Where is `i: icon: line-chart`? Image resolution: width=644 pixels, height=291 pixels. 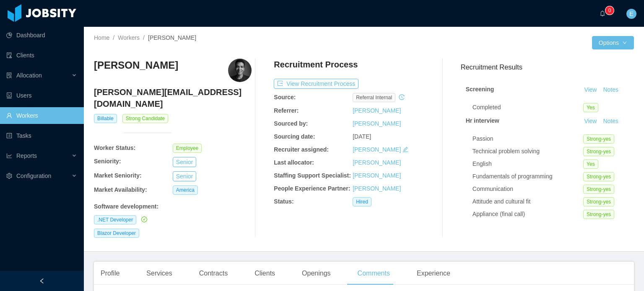
i: icon: line-chart is located at coordinates (9, 156).